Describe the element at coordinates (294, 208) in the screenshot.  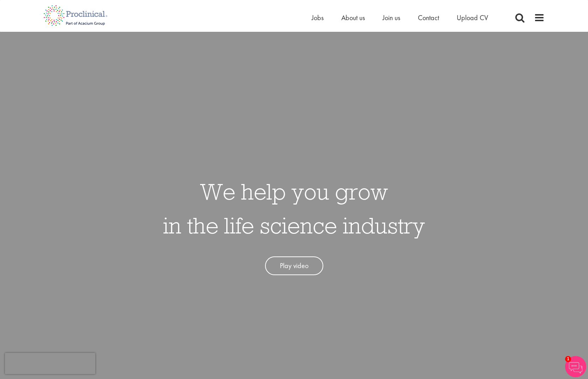
I see `h1: We help you grow in the life science industry` at that location.